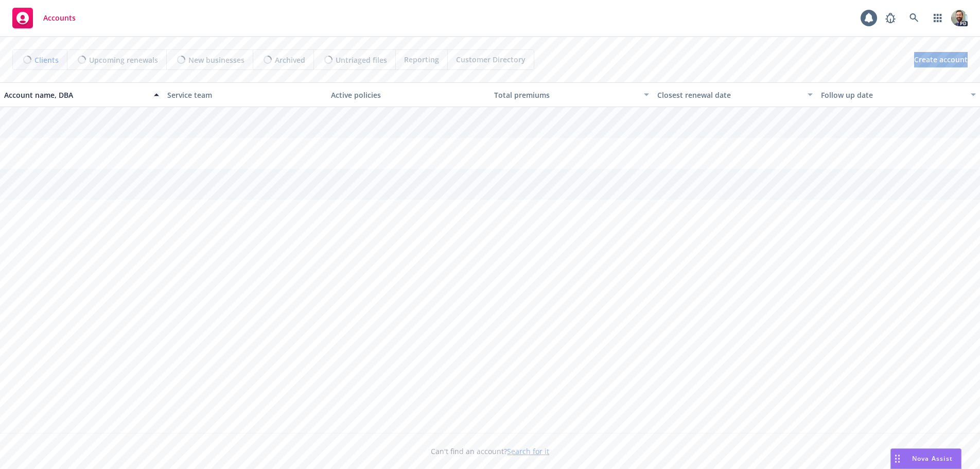  What do you see at coordinates (490, 451) in the screenshot?
I see `span: Can't find an account?` at bounding box center [490, 451].